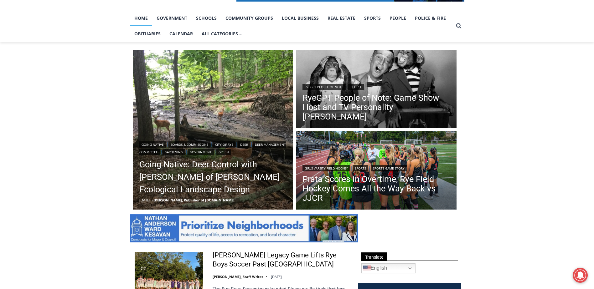 This screenshot has height=289, width=594. What do you see at coordinates (430, 18) in the screenshot?
I see `a: Police & Fire` at bounding box center [430, 18].